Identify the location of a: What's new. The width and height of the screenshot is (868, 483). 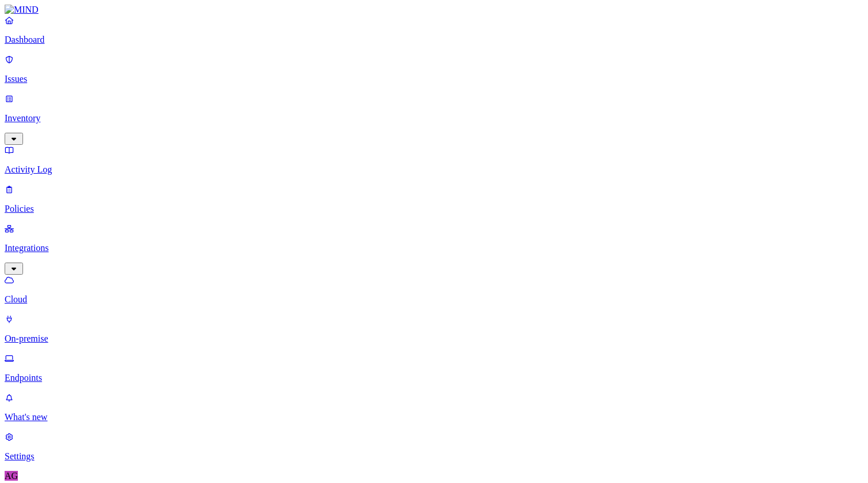
(434, 407).